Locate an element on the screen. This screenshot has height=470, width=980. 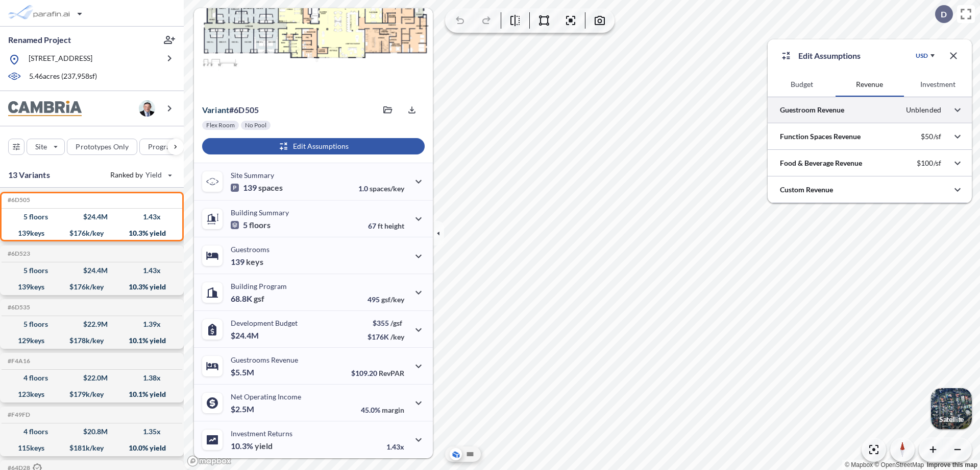
span: Variant is located at coordinates (216, 109).